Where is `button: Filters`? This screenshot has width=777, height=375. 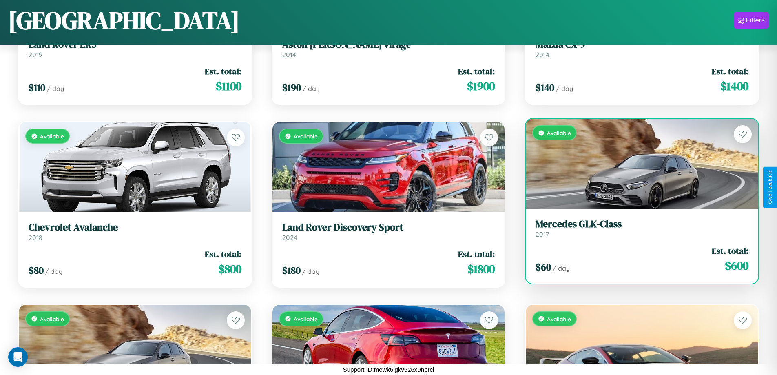
button: Filters is located at coordinates (751, 20).